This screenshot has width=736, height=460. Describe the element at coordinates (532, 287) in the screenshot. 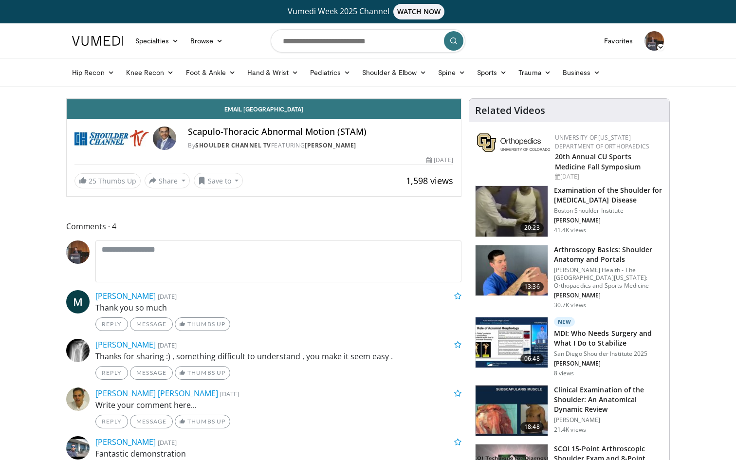

I see `span: 13:36` at that location.